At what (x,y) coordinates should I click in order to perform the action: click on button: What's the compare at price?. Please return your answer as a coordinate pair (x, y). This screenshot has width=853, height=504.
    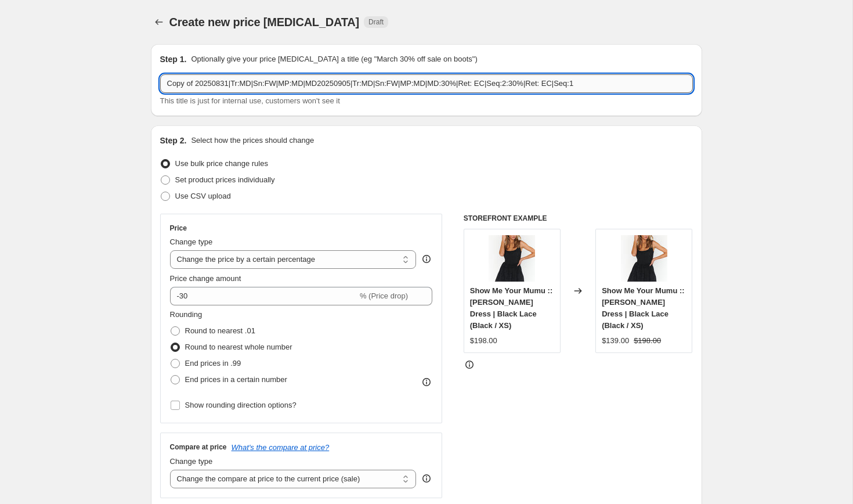
    Looking at the image, I should click on (280, 447).